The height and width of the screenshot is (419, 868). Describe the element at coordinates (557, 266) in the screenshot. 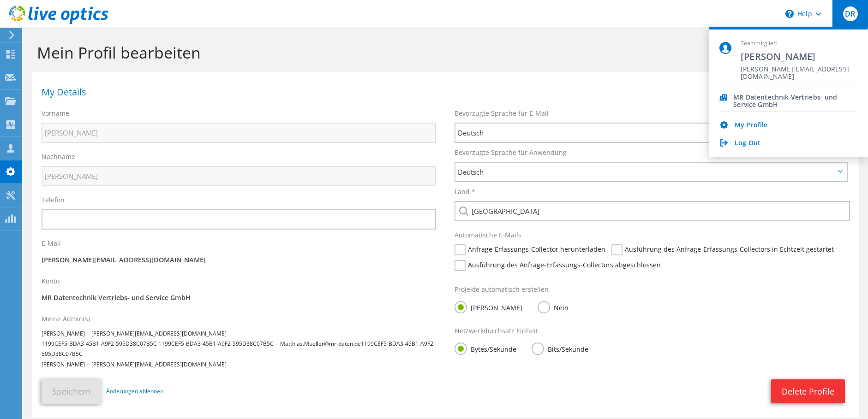

I see `label: Ausführung des Anfrage-Erfassungs-Collectors abgeschlossen` at that location.